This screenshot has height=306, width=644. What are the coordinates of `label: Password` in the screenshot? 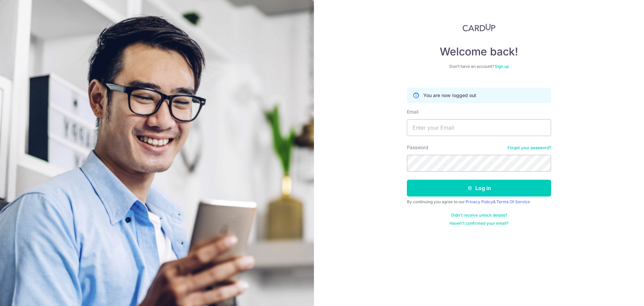 It's located at (418, 148).